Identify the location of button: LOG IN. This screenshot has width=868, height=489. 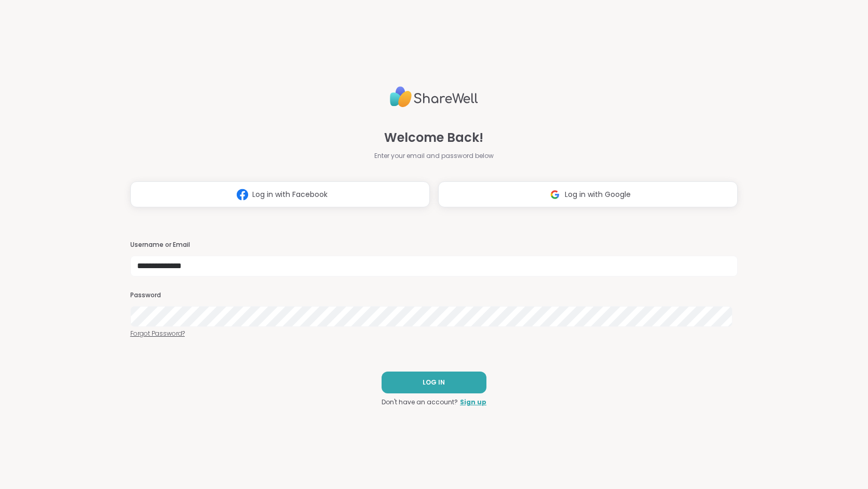
(434, 382).